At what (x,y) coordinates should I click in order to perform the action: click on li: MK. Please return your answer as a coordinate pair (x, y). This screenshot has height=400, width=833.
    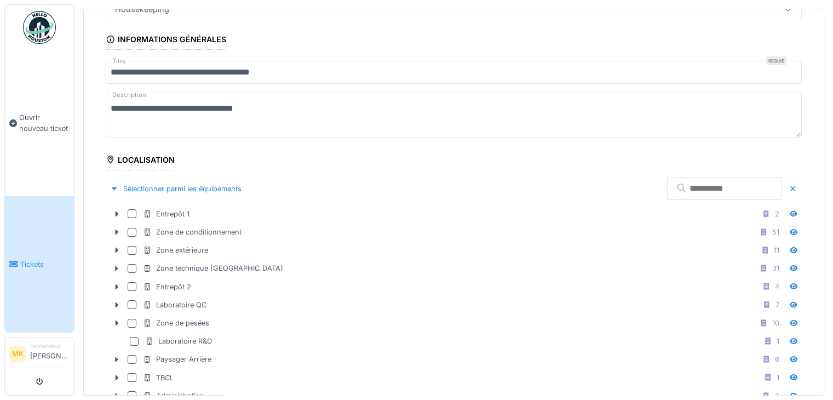
    Looking at the image, I should click on (18, 354).